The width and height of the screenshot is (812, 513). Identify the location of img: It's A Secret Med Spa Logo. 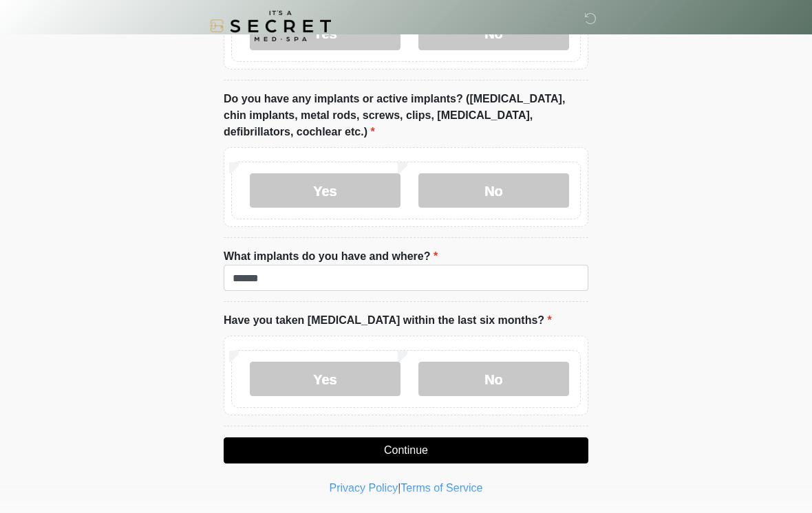
(271, 25).